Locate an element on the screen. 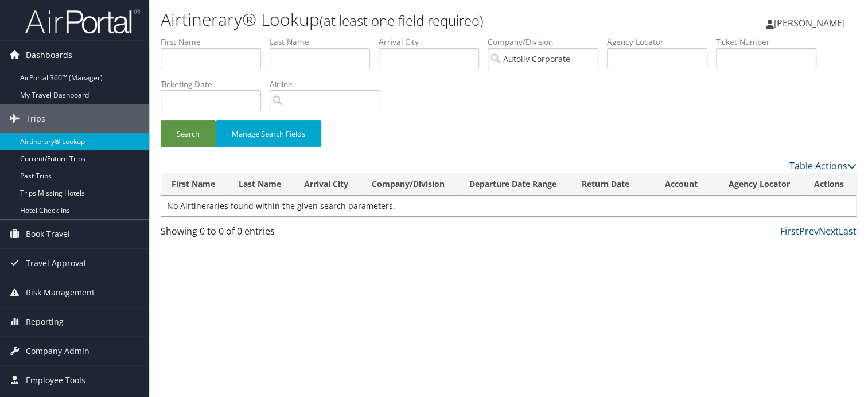 Image resolution: width=868 pixels, height=397 pixels. button: Manage Search Fields is located at coordinates (269, 133).